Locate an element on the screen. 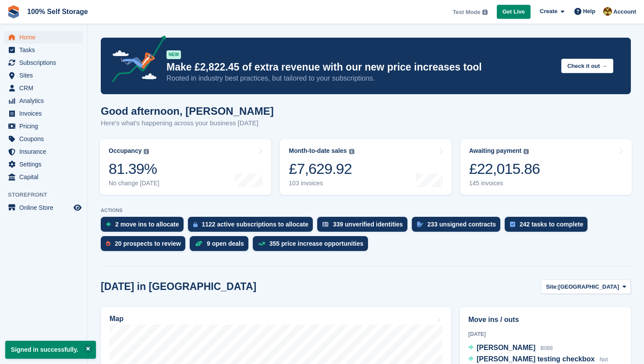 The width and height of the screenshot is (644, 364). button: Check it out → is located at coordinates (588, 66).